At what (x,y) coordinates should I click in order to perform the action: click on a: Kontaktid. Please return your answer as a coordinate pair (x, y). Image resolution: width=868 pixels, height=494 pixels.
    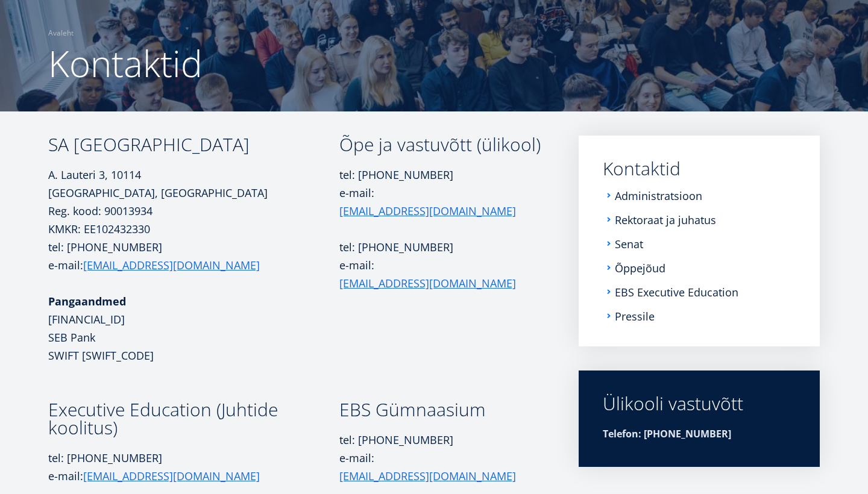
    Looking at the image, I should click on (699, 169).